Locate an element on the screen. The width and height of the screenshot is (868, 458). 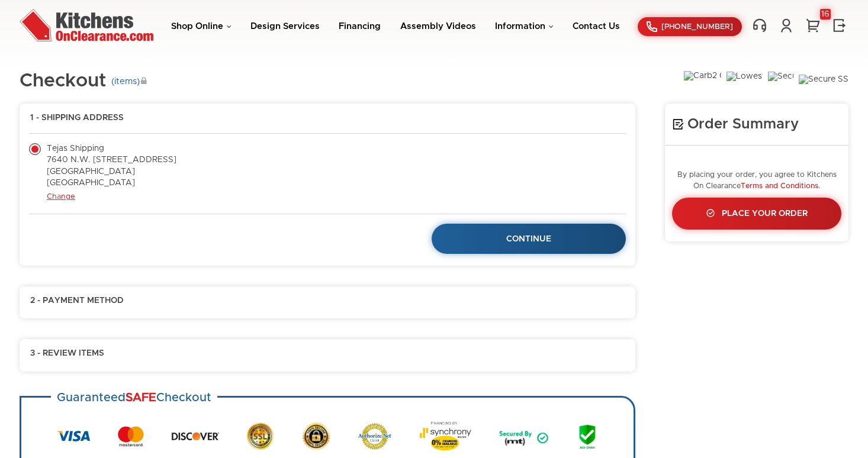
a: Design Services is located at coordinates (285, 26).